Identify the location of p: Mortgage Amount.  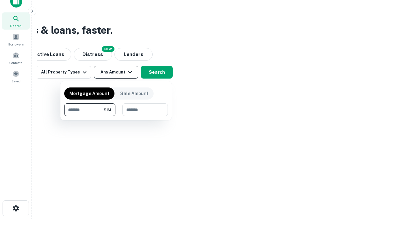
(89, 94).